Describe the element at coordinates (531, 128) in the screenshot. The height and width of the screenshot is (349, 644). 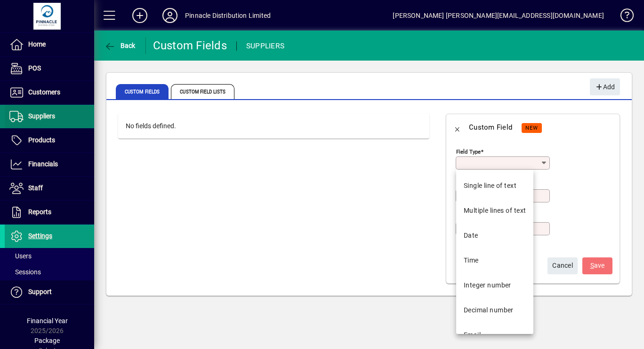
I see `span: NEW` at that location.